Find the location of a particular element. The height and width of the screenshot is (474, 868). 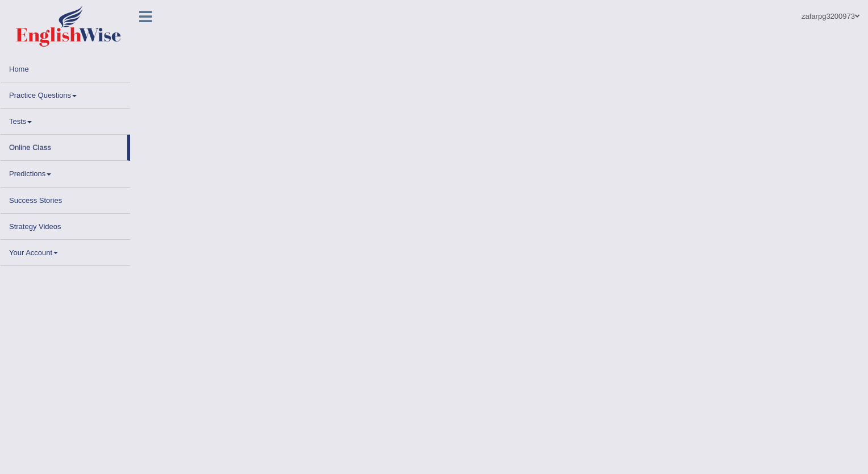

a: Practice Questions is located at coordinates (66, 93).